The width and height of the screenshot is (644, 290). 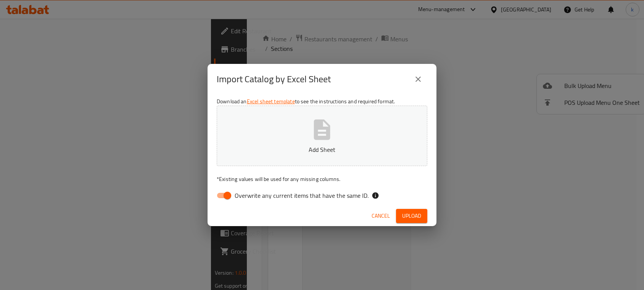 I want to click on span: Upload, so click(x=412, y=216).